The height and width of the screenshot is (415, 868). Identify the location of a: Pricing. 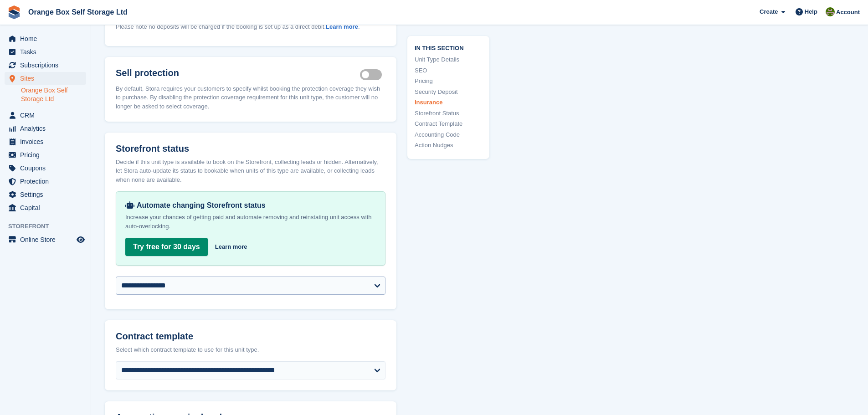
(448, 81).